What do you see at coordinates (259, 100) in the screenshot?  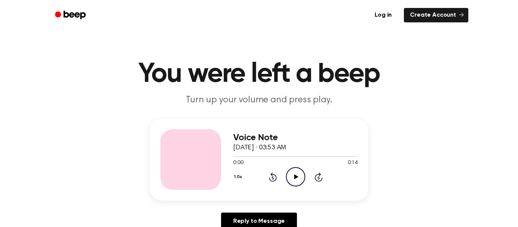 I see `p: Turn up your volume and press play.` at bounding box center [259, 100].